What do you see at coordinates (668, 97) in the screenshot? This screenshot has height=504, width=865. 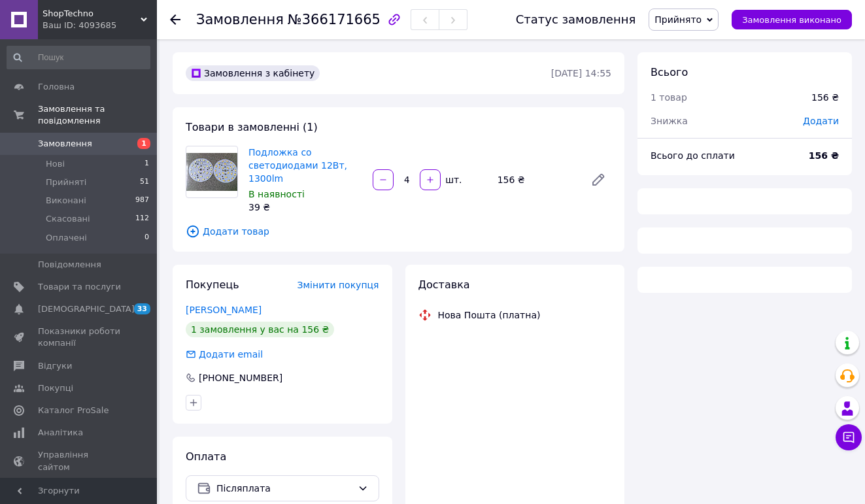 I see `span: 1 товар` at bounding box center [668, 97].